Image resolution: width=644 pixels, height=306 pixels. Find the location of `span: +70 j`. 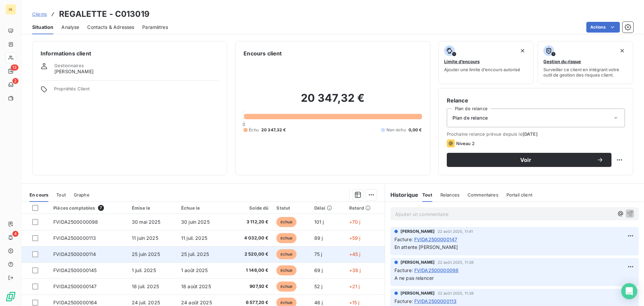

span: +70 j is located at coordinates (355, 221).